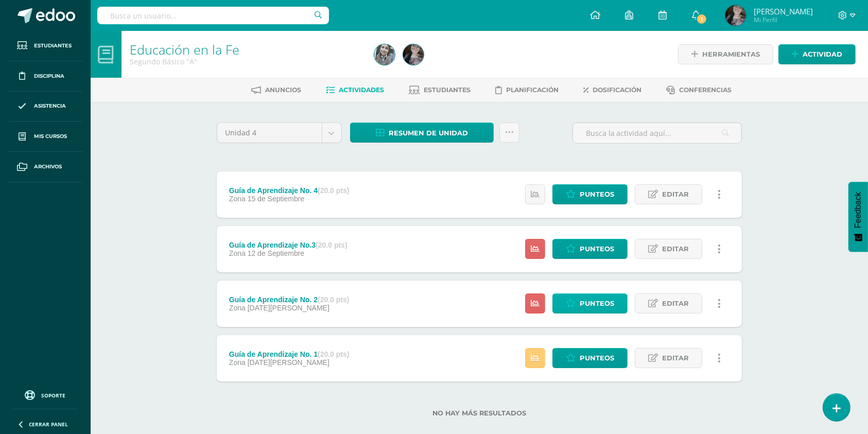 This screenshot has height=434, width=868. Describe the element at coordinates (613, 90) in the screenshot. I see `a: Dosificación` at that location.